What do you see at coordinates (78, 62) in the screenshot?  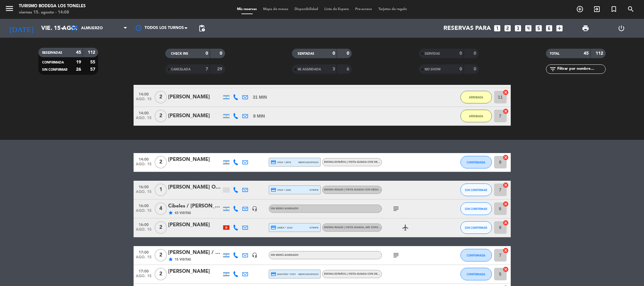 I see `strong: 19` at bounding box center [78, 62].